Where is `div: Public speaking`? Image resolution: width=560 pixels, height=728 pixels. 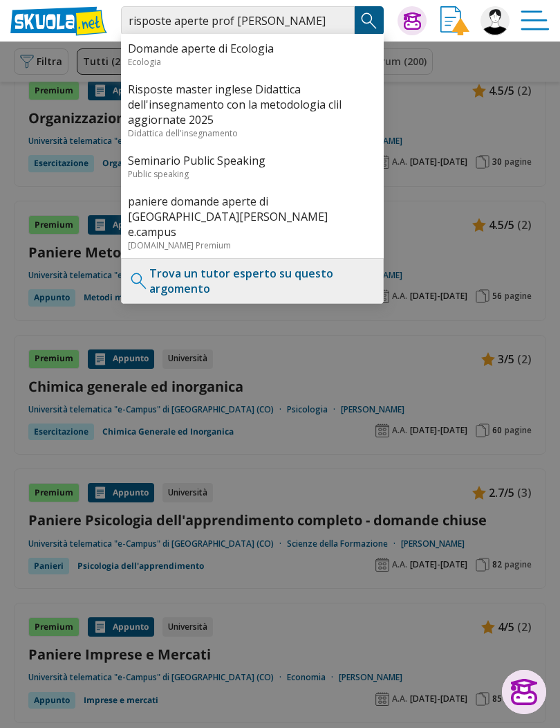 div: Public speaking is located at coordinates (252, 174).